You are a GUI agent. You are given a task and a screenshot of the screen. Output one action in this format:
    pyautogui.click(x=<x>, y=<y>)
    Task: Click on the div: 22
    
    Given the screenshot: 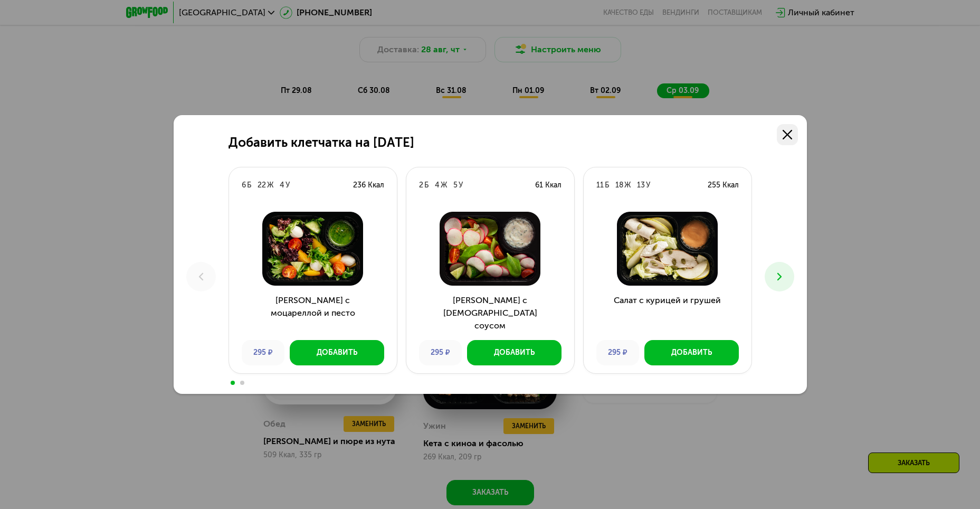 What is the action you would take?
    pyautogui.click(x=261, y=185)
    